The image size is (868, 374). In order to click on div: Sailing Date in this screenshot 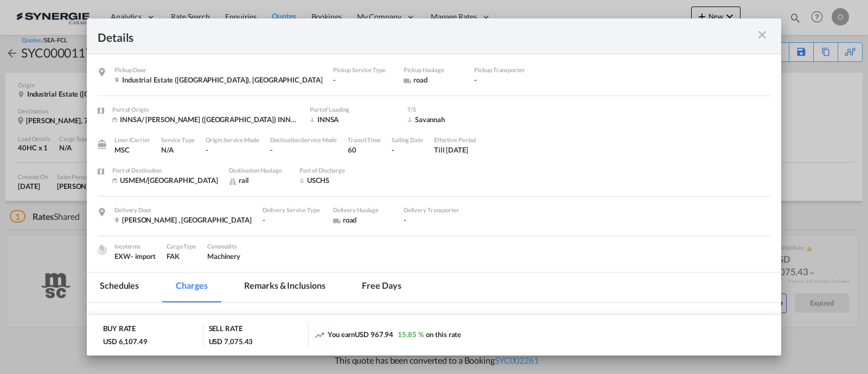, I will do `click(407, 140)`.